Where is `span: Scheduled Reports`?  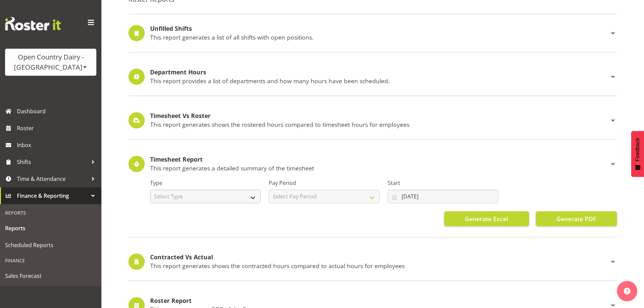
span: Scheduled Reports is located at coordinates (51, 245).